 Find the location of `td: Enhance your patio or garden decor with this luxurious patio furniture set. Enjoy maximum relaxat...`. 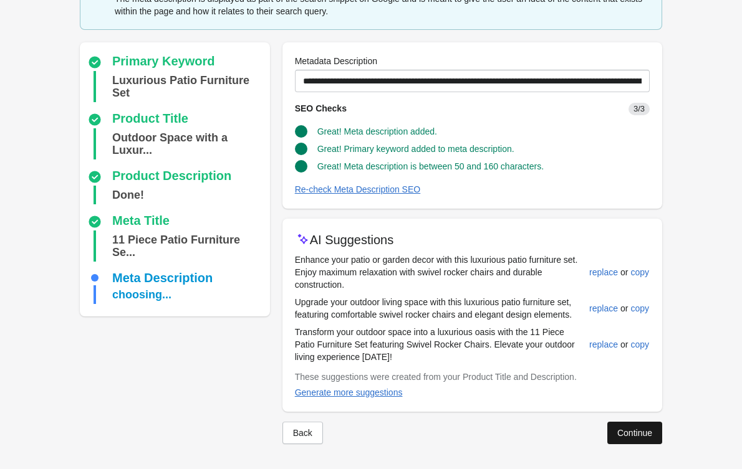

td: Enhance your patio or garden decor with this luxurious patio furniture set. Enjoy maximum relaxat... is located at coordinates (441, 272).